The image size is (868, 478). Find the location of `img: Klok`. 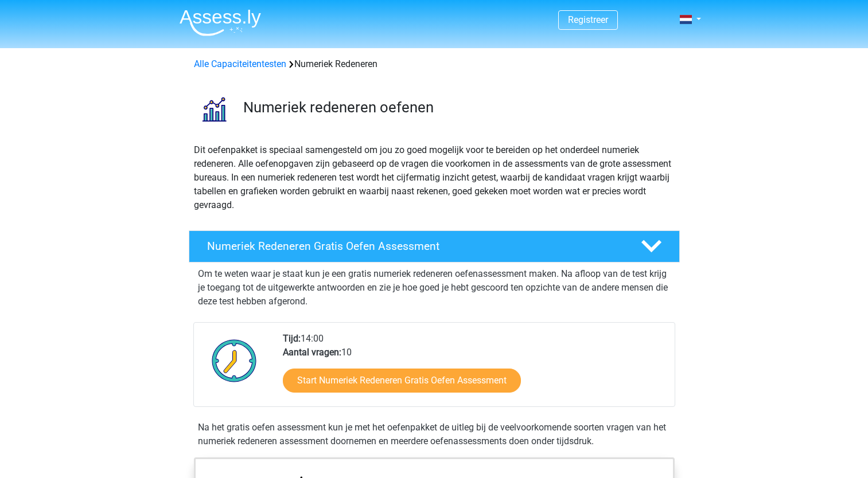

img: Klok is located at coordinates (234, 361).